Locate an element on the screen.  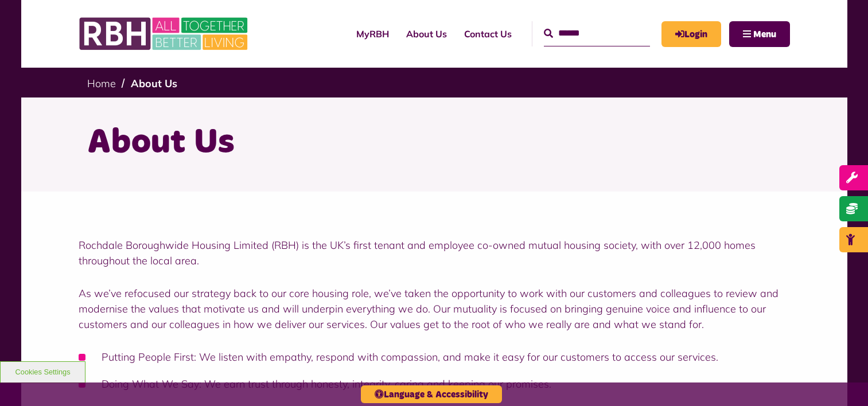
span: Menu is located at coordinates (764, 35).